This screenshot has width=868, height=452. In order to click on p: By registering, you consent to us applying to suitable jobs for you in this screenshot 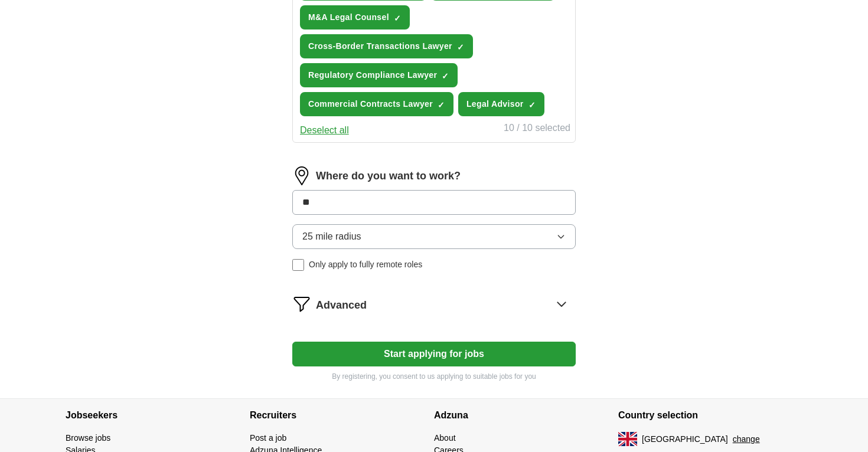, I will do `click(434, 377)`.